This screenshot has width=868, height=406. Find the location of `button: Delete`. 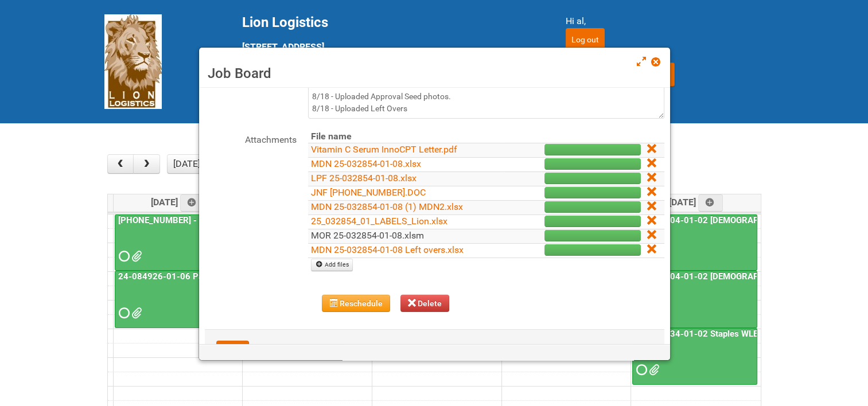

button: Delete is located at coordinates (425, 303).